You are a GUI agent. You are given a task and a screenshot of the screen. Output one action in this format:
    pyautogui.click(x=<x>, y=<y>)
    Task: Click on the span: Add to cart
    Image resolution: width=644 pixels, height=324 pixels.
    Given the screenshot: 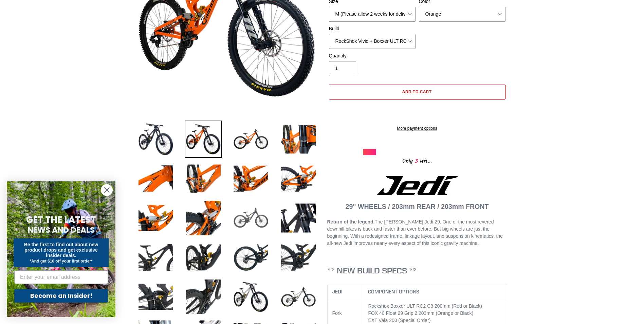 What is the action you would take?
    pyautogui.click(x=417, y=91)
    